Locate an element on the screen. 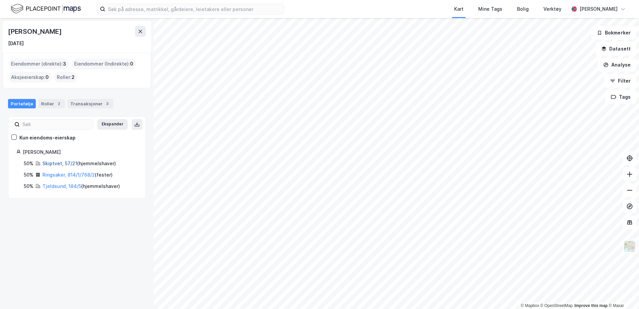  div: Aksjeeierskap : is located at coordinates (30, 77).